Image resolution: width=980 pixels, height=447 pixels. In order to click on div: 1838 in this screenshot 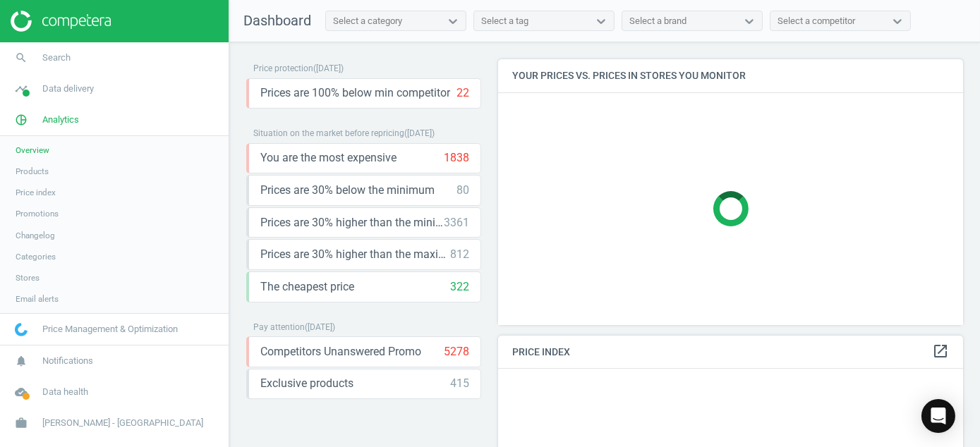, I will do `click(457, 158)`.